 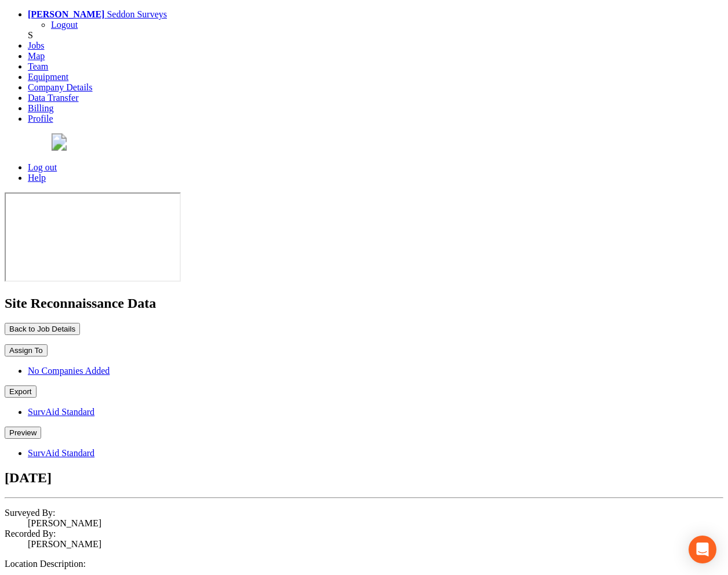 I want to click on span: Jobs, so click(x=36, y=45).